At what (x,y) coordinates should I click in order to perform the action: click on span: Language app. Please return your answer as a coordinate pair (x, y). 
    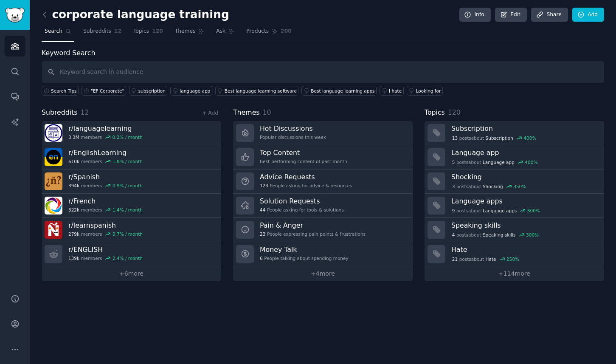
    Looking at the image, I should click on (498, 162).